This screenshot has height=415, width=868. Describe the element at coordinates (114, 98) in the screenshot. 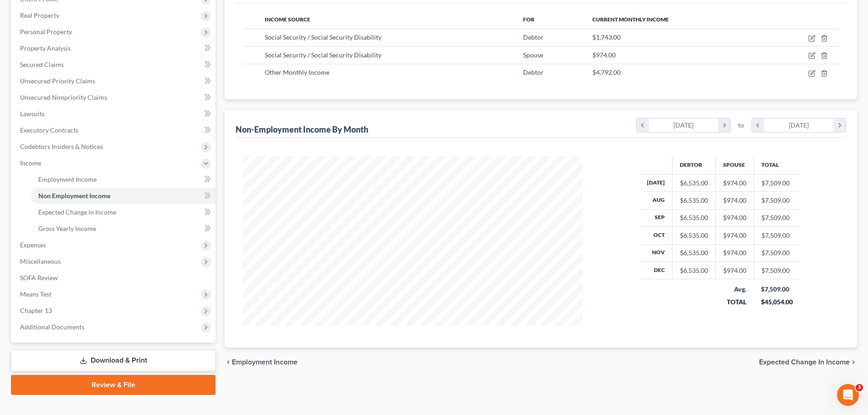

I see `a: Unsecured Nonpriority Claims` at that location.